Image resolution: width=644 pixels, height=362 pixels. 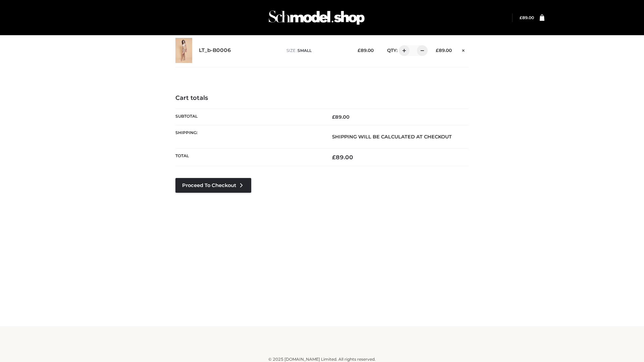 What do you see at coordinates (213, 186) in the screenshot?
I see `a: Proceed to Checkout` at bounding box center [213, 186].